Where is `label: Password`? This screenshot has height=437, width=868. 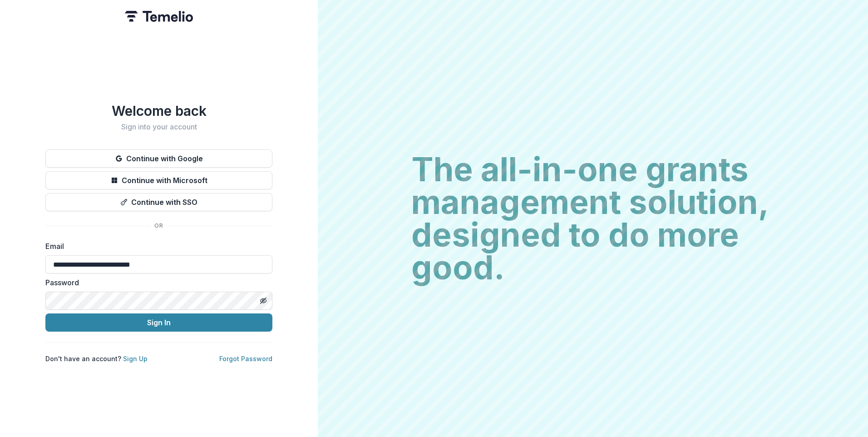
label: Password is located at coordinates (157, 282).